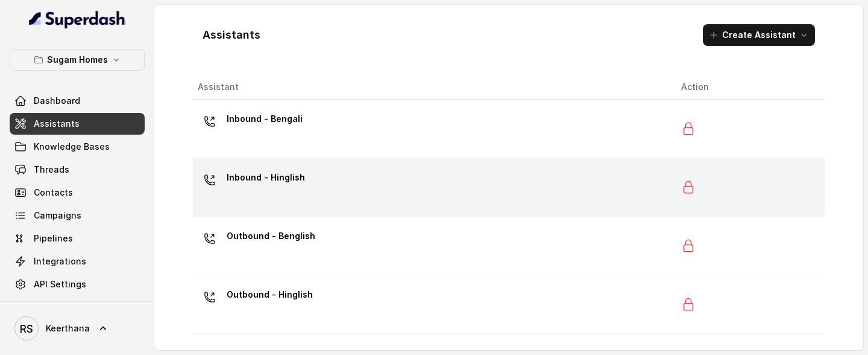  Describe the element at coordinates (58, 216) in the screenshot. I see `span: Campaigns` at that location.